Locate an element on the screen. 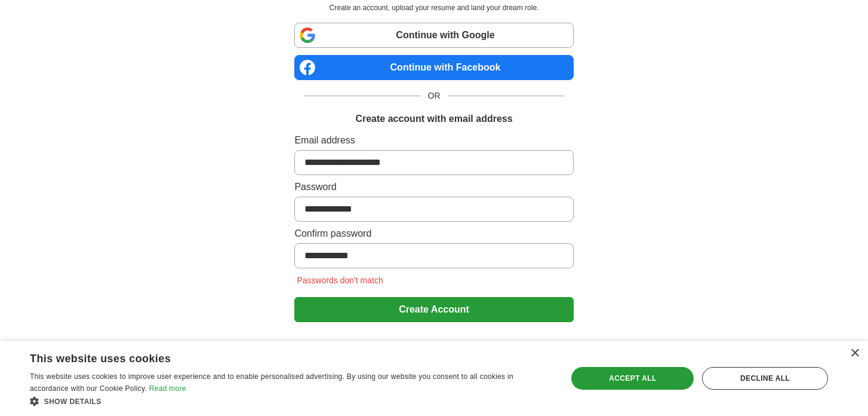  a: Continue with Facebook is located at coordinates (434, 67).